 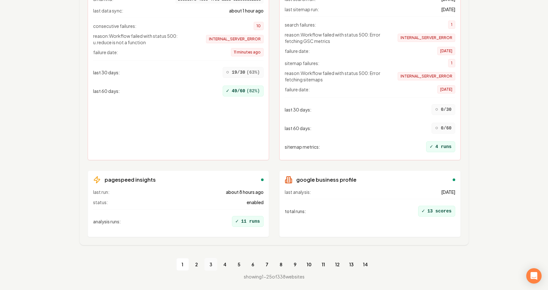 I want to click on span: last run:, so click(x=101, y=192).